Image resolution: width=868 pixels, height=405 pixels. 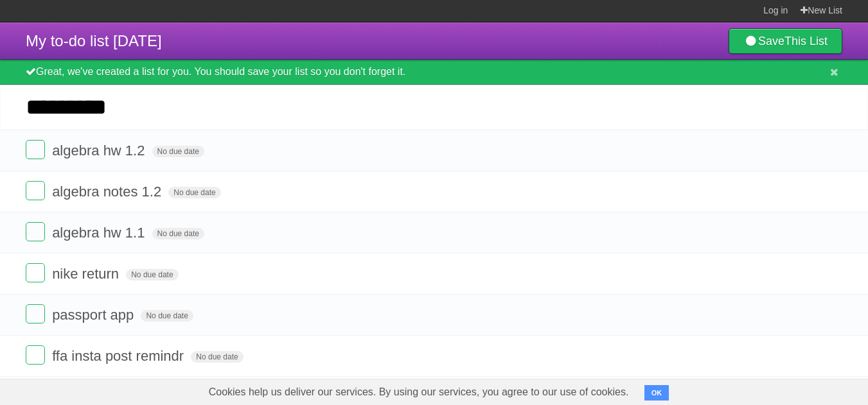 I want to click on span: passport app, so click(x=95, y=315).